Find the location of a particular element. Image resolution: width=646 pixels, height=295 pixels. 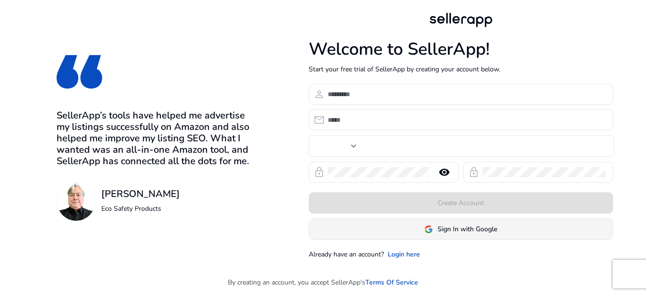

h3: SellerApp’s tools have helped me advertise my listings successfully on Amazon and also helped me ... is located at coordinates (158, 138).